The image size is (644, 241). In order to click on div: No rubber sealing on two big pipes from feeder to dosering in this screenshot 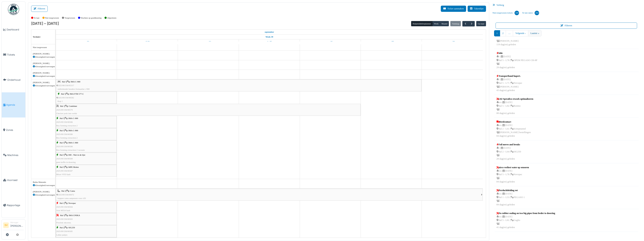, I will do `click(526, 213)`.